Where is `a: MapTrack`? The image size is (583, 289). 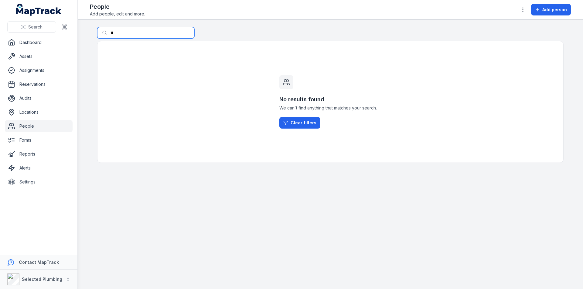 a: MapTrack is located at coordinates (39, 10).